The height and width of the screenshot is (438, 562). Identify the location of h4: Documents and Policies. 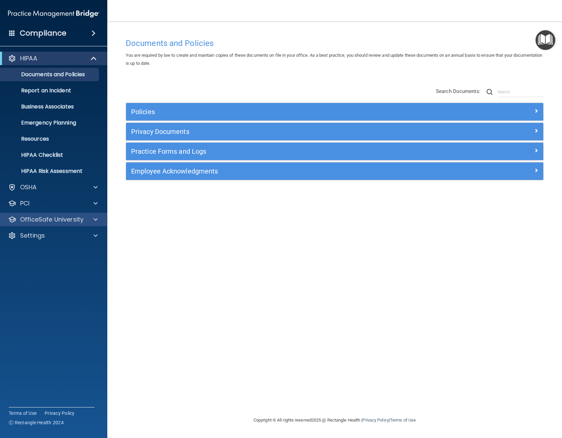
(335, 43).